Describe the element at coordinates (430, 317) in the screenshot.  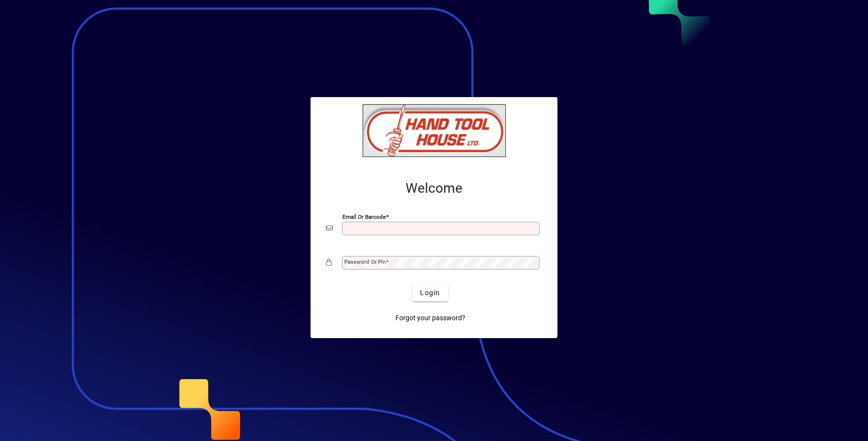
I see `a: Forgot your password?` at that location.